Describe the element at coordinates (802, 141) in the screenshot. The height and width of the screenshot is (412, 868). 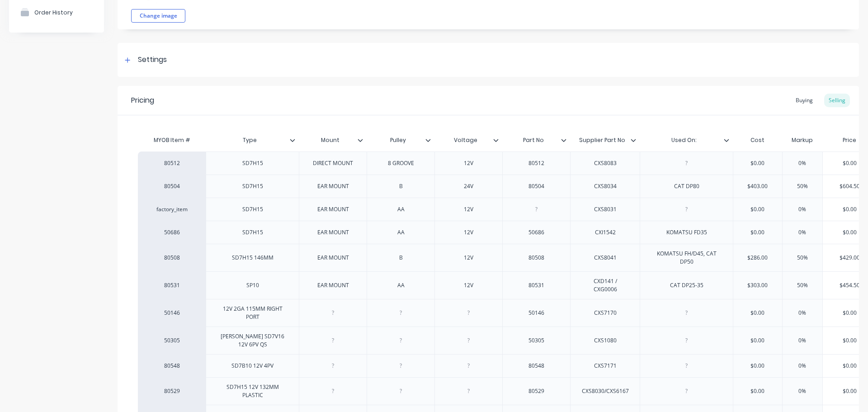
I see `div: Markup` at that location.